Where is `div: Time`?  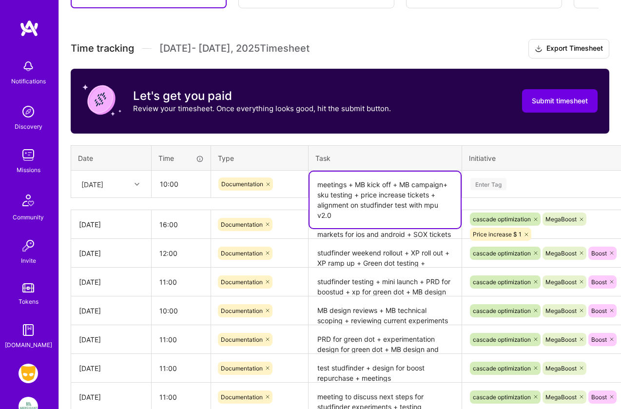
div: Time is located at coordinates (181, 158).